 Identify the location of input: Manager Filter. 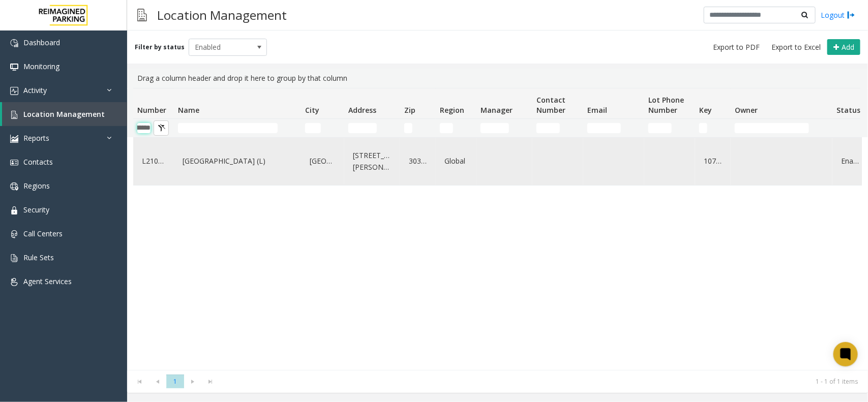
(494, 129).